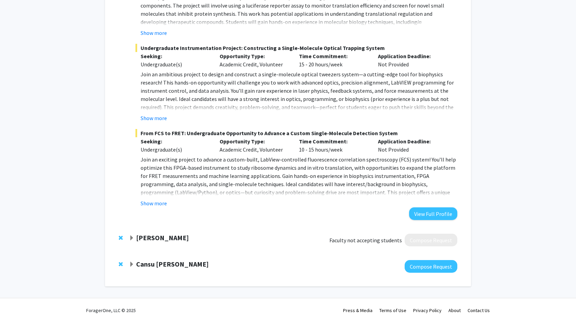 This screenshot has width=576, height=322. What do you see at coordinates (366, 240) in the screenshot?
I see `span: Faculty not accepting students` at bounding box center [366, 240].